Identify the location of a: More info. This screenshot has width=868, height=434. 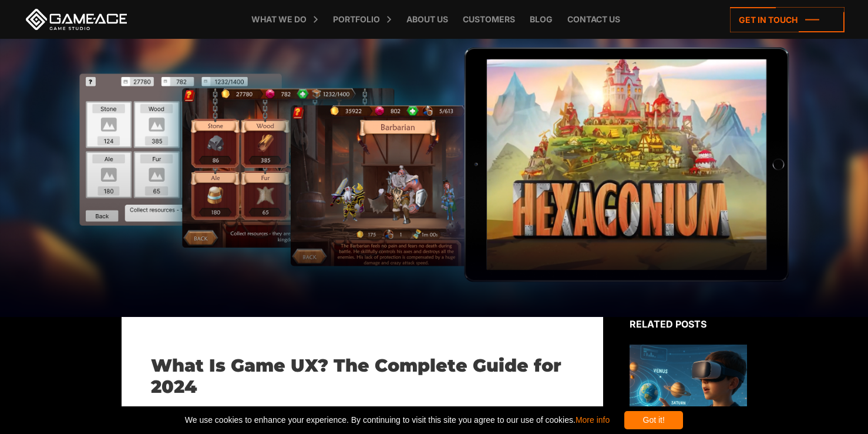
(593, 420).